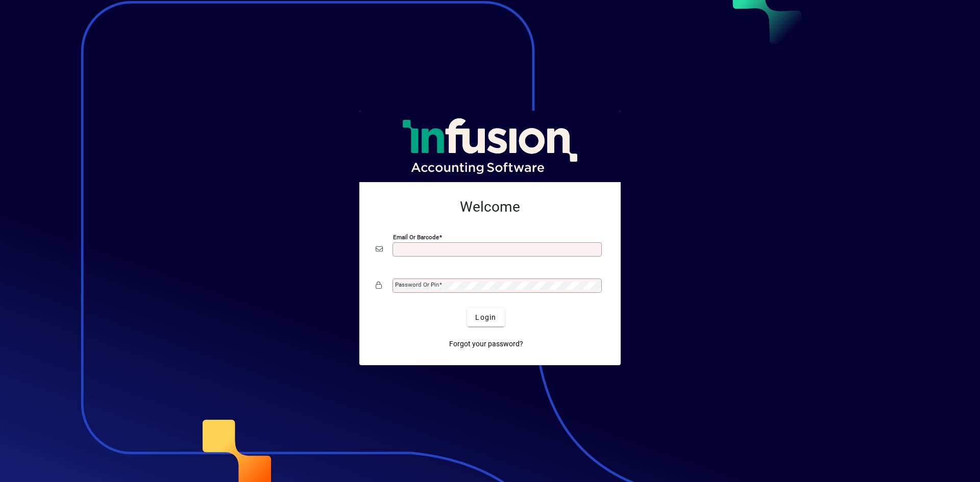 The width and height of the screenshot is (980, 482). Describe the element at coordinates (486, 344) in the screenshot. I see `a: Forgot your password?` at that location.